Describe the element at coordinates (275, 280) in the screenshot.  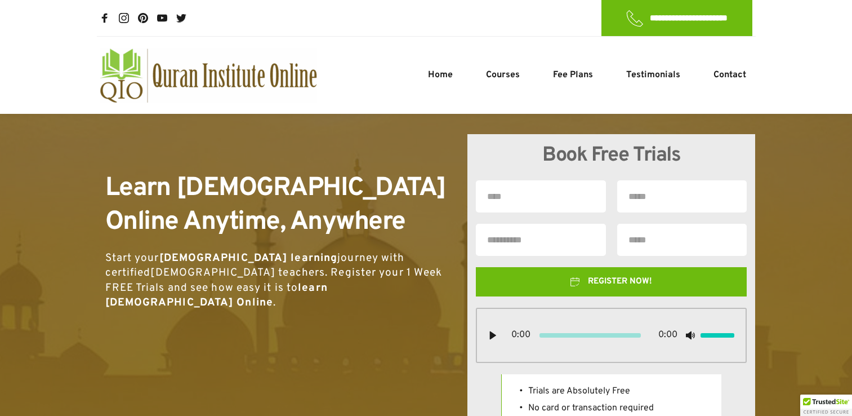
I see `span: . Register your 1 Week FREE Trials and see how easy it is to` at that location.